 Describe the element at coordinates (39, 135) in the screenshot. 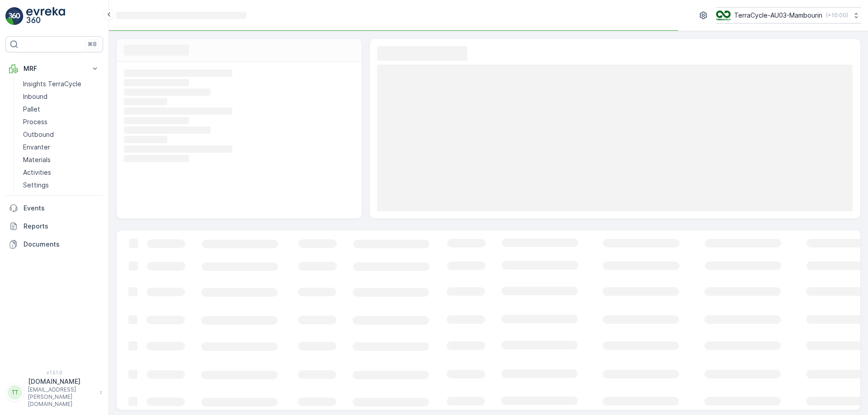

I see `p: Outbound` at that location.